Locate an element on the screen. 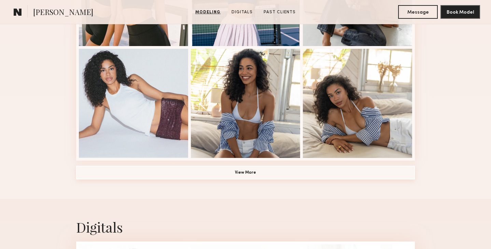 This screenshot has width=491, height=249. a: Modeling is located at coordinates (208, 12).